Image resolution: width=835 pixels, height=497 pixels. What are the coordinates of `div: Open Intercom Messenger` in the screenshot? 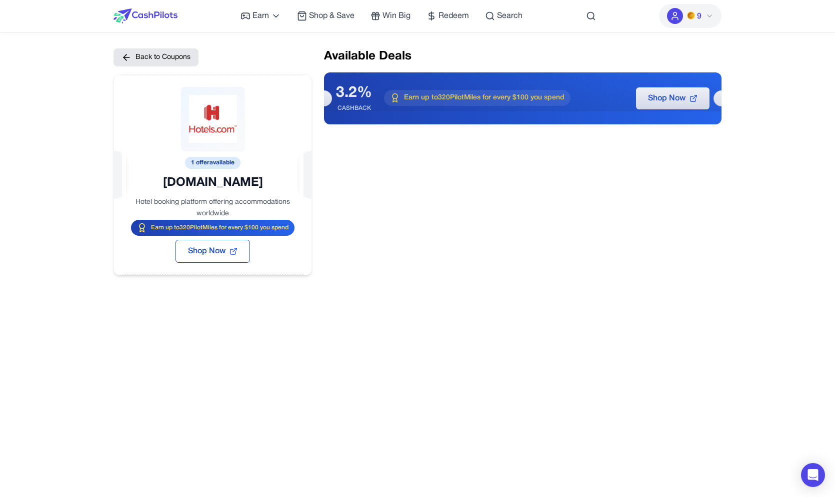 It's located at (813, 475).